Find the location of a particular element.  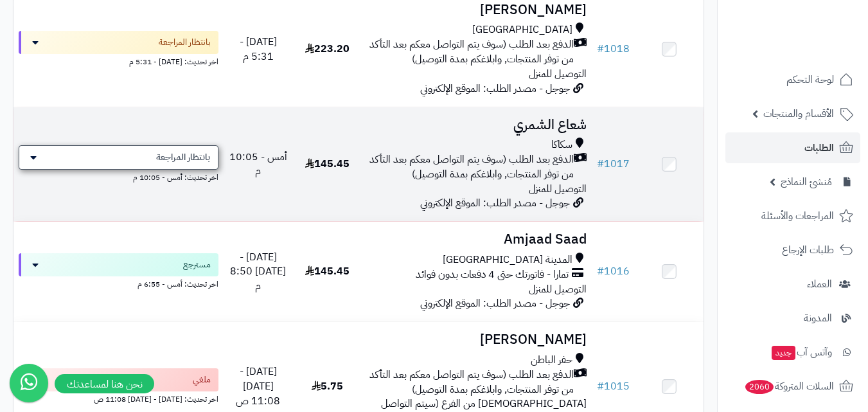

span: حفر الباطن is located at coordinates (552, 360).